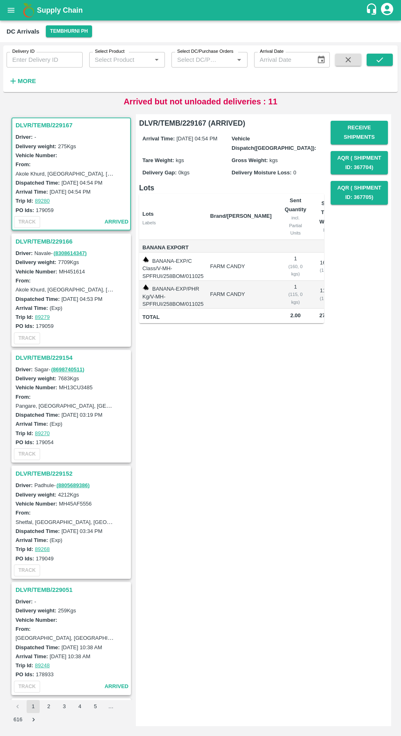 The width and height of the screenshot is (401, 736). I want to click on label: Tare Weight:, so click(158, 160).